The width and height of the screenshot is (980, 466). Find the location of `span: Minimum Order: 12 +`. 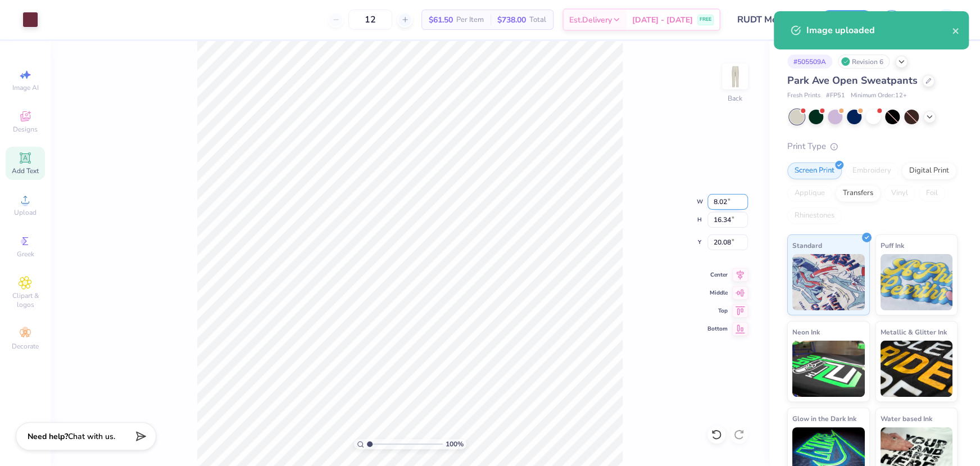

span: Minimum Order: 12 + is located at coordinates (878, 96).